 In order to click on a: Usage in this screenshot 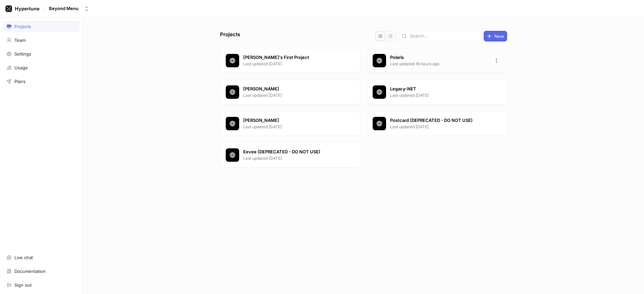, I will do `click(41, 68)`.